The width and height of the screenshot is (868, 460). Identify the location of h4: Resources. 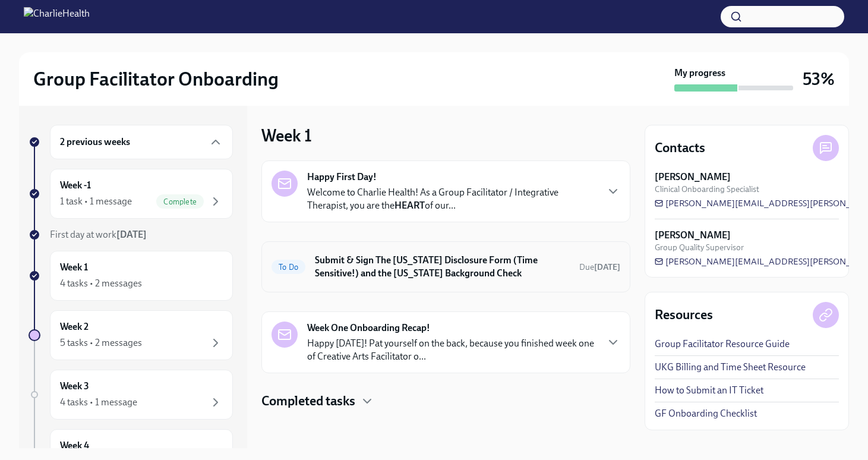
(684, 315).